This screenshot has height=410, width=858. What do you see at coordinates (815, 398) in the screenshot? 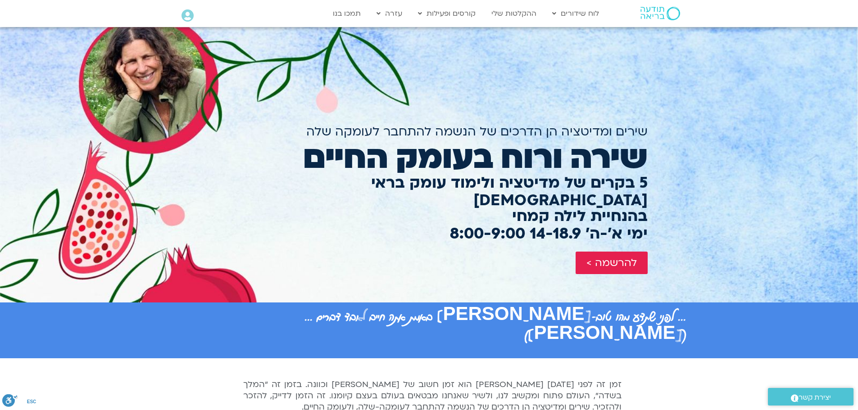
I see `span: יצירת קשר` at bounding box center [815, 398].